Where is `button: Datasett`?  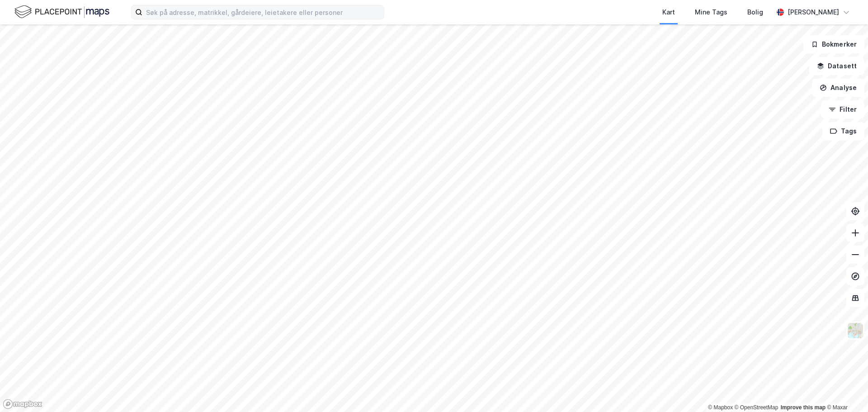
button: Datasett is located at coordinates (837, 66).